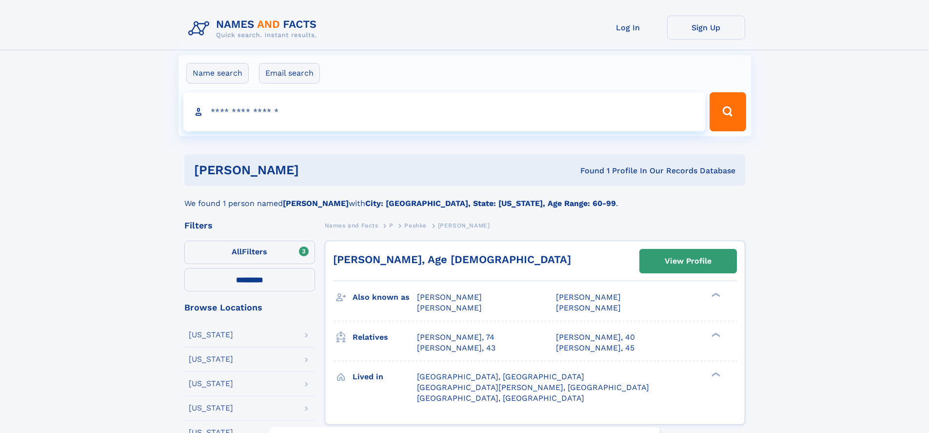 The image size is (929, 433). Describe the element at coordinates (250, 225) in the screenshot. I see `div: Filters` at that location.